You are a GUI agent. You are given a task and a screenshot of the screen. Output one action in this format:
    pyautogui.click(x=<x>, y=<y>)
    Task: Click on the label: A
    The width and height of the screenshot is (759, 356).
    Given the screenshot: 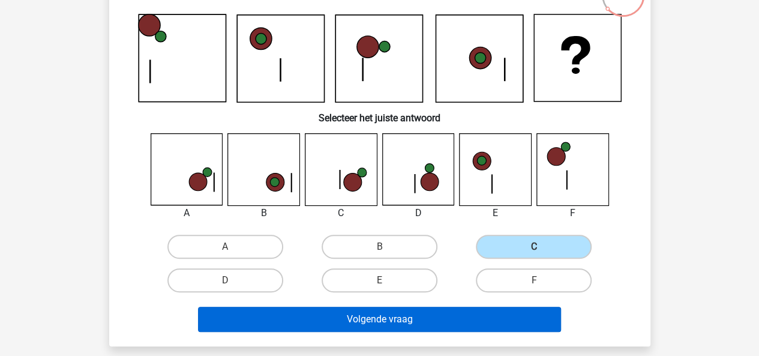 What is the action you would take?
    pyautogui.click(x=225, y=246)
    